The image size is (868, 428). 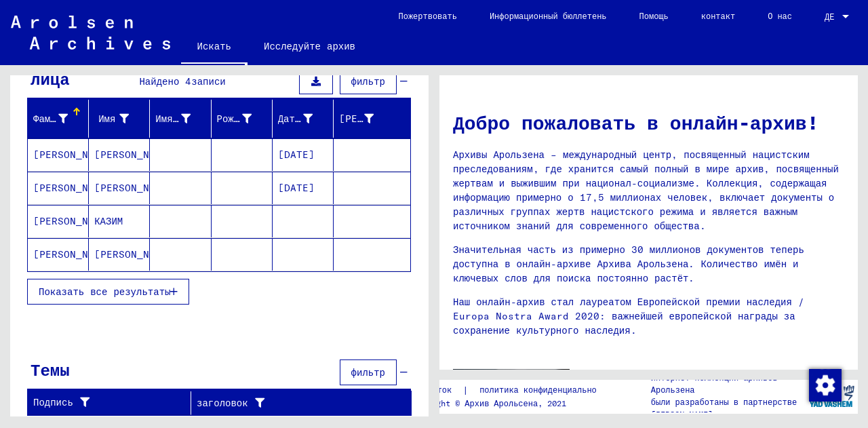 I want to click on div: Имя, so click(x=122, y=119).